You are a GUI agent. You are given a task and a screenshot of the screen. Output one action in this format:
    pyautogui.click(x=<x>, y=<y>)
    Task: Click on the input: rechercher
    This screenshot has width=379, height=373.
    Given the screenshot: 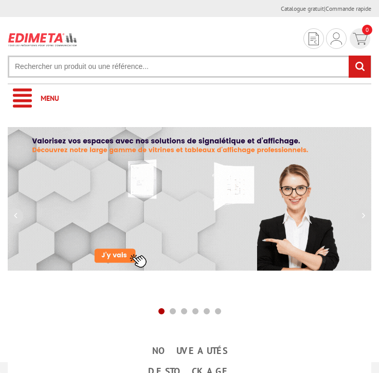 What is the action you would take?
    pyautogui.click(x=360, y=66)
    